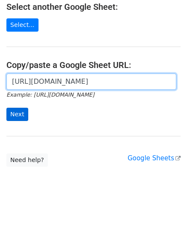  I want to click on a: Google Sheets, so click(154, 158).